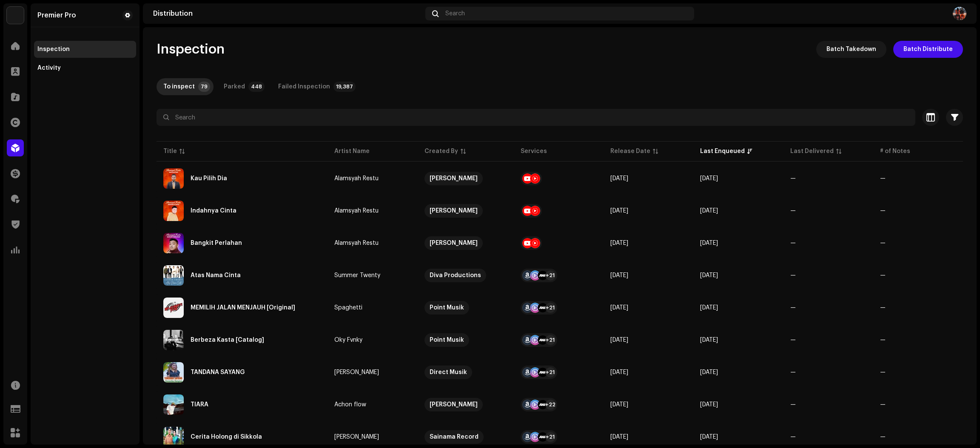 This screenshot has width=980, height=448. What do you see at coordinates (619, 210) in the screenshot?
I see `span: Sep 4, 2025` at bounding box center [619, 210].